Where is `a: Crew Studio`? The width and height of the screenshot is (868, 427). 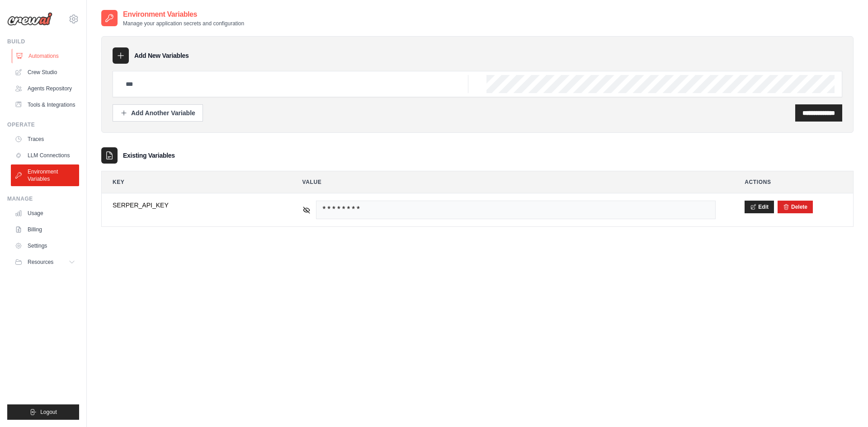
a: Crew Studio is located at coordinates (45, 73).